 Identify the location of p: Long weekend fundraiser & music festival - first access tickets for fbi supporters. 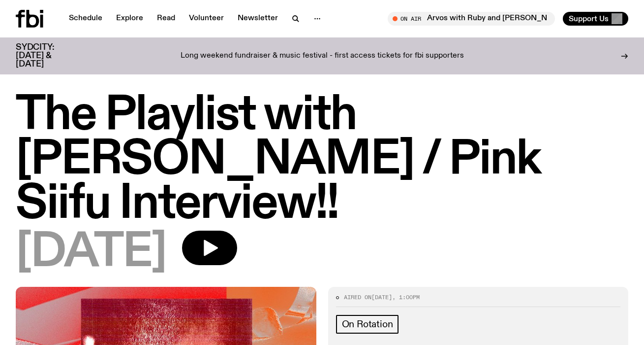
(322, 56).